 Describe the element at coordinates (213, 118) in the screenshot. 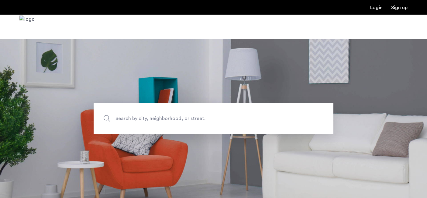

I see `input: Apartment Search` at that location.